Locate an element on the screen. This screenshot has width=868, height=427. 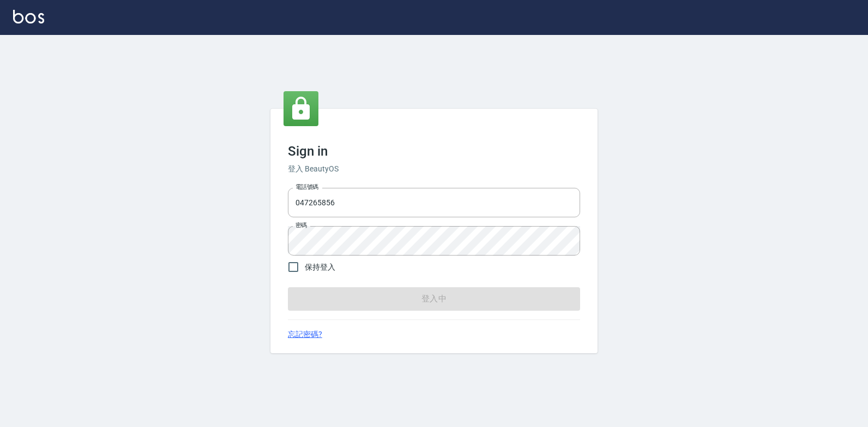
label: 電話號碼 is located at coordinates (307, 187).